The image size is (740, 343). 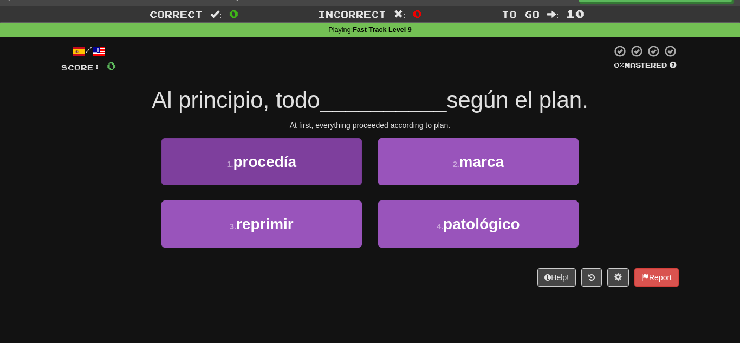 I want to click on div: At first, everything proceeded according to plan., so click(x=370, y=125).